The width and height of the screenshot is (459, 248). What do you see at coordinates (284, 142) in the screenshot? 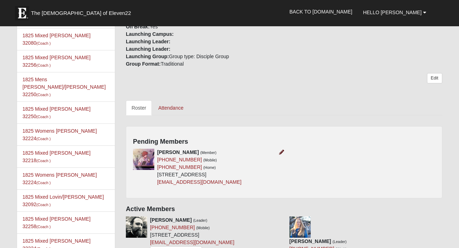
I see `h4: Pending Members` at bounding box center [284, 142].